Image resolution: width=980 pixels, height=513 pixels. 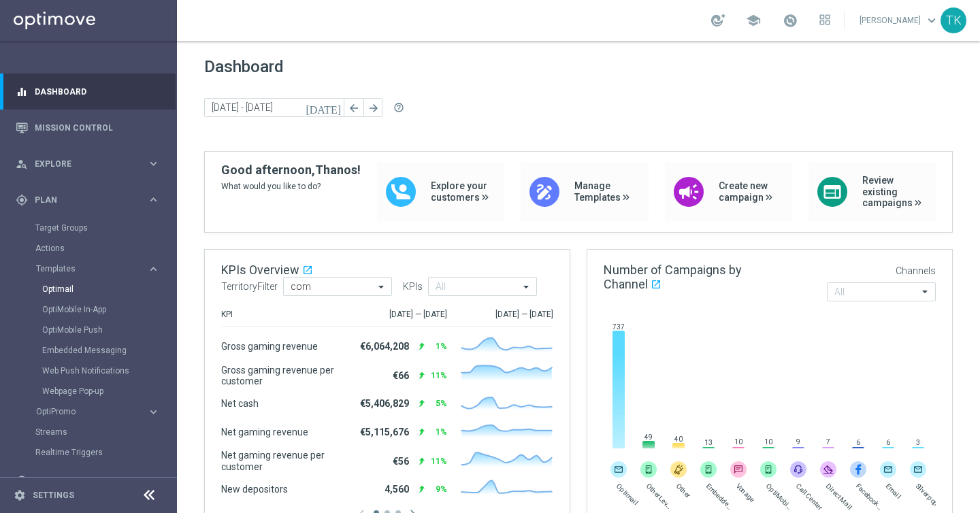 I want to click on div: equalizer Dashboard, so click(x=88, y=92).